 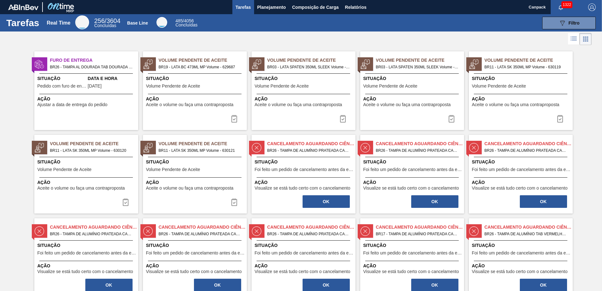 What do you see at coordinates (92, 234) in the screenshot?
I see `span: BR26 - TAMPA DE ALUMÍNIO PRATEADA CANPACK CDL Pedido - 665874` at bounding box center [92, 234].